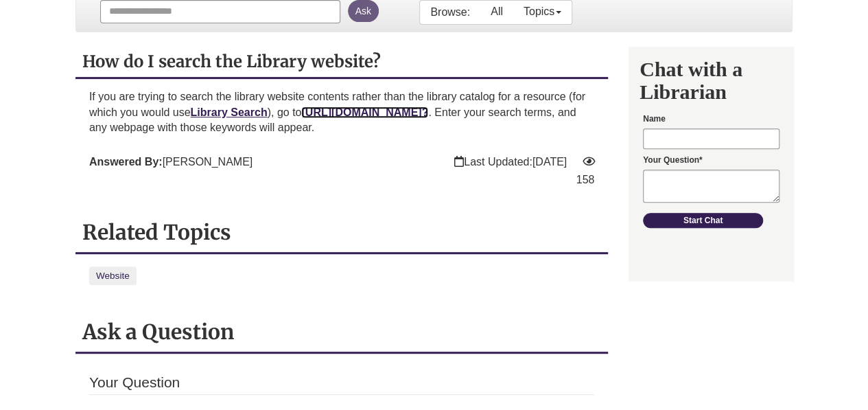 This screenshot has height=410, width=868. I want to click on strong: Answered By:, so click(126, 162).